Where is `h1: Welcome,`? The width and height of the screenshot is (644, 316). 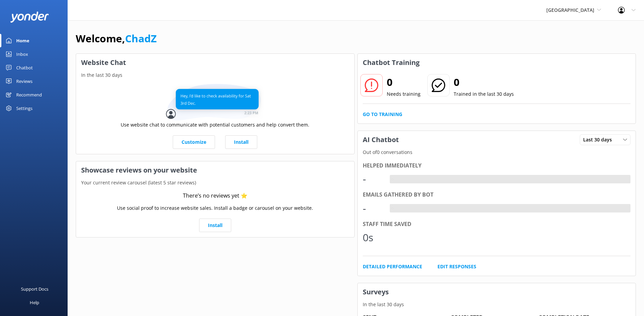 h1: Welcome, is located at coordinates (116, 38).